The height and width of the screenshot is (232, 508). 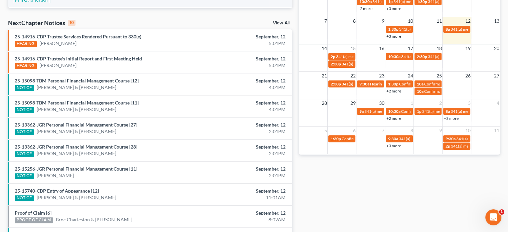 What do you see at coordinates (410, 76) in the screenshot?
I see `span: 24` at bounding box center [410, 76].